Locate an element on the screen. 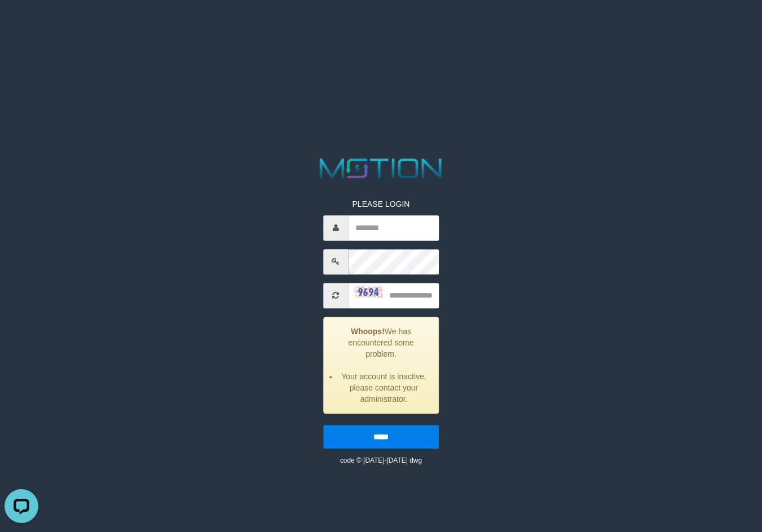 Image resolution: width=762 pixels, height=532 pixels. img: captcha is located at coordinates (369, 292).